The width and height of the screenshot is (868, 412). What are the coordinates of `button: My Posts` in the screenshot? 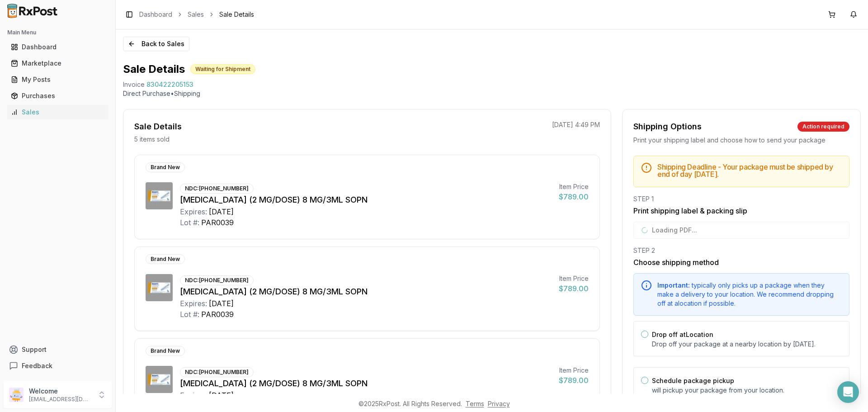 It's located at (58, 80).